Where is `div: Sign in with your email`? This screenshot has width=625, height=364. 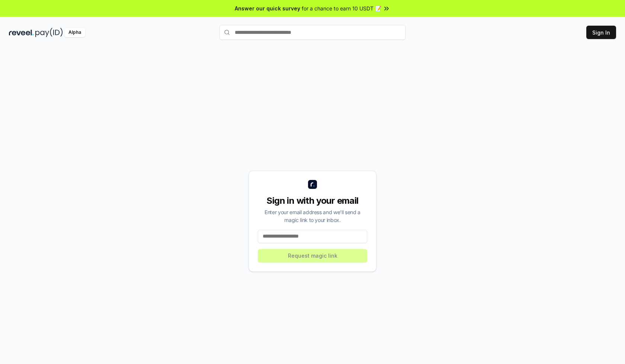
div: Sign in with your email is located at coordinates (312, 201).